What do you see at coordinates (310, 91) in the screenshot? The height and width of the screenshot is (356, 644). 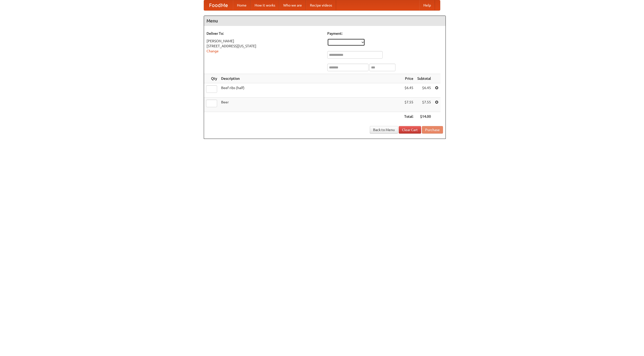 I see `td: Beef ribs (half)` at bounding box center [310, 91].